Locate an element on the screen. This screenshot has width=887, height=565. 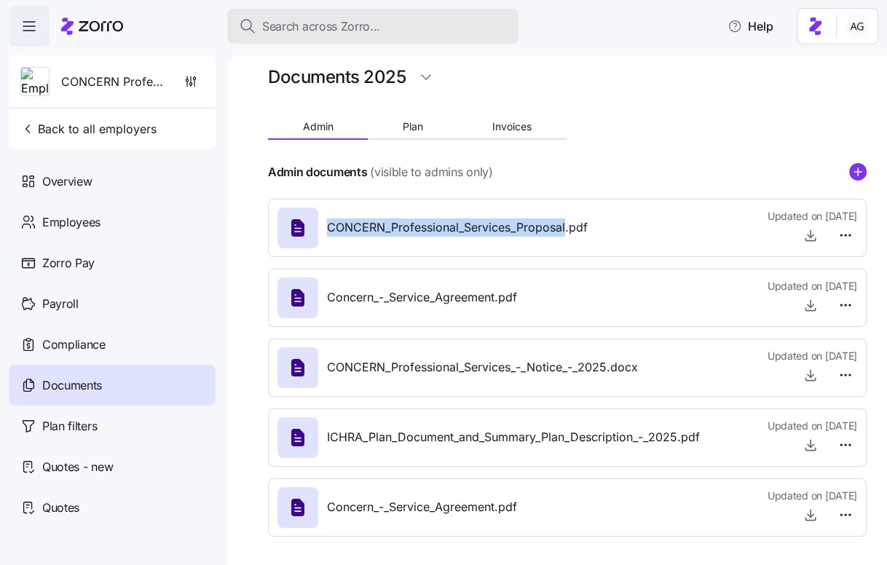
span: Overview is located at coordinates (67, 181).